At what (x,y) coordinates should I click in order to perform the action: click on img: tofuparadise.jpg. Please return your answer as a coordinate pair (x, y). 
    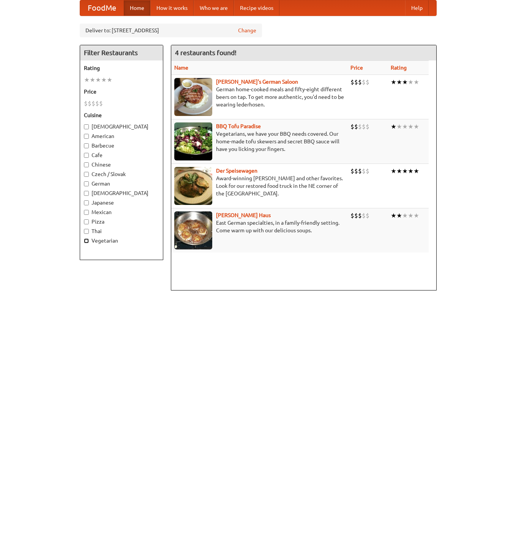
    Looking at the image, I should click on (193, 141).